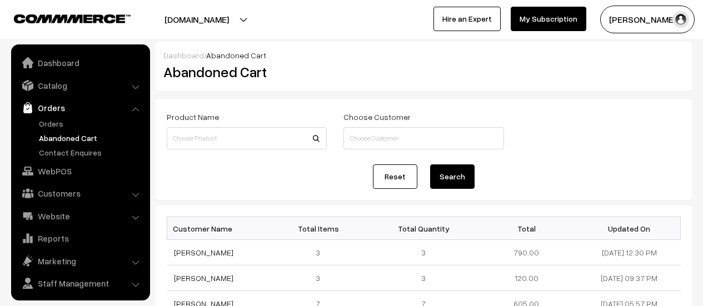 The width and height of the screenshot is (703, 306). I want to click on label: Product Name, so click(193, 117).